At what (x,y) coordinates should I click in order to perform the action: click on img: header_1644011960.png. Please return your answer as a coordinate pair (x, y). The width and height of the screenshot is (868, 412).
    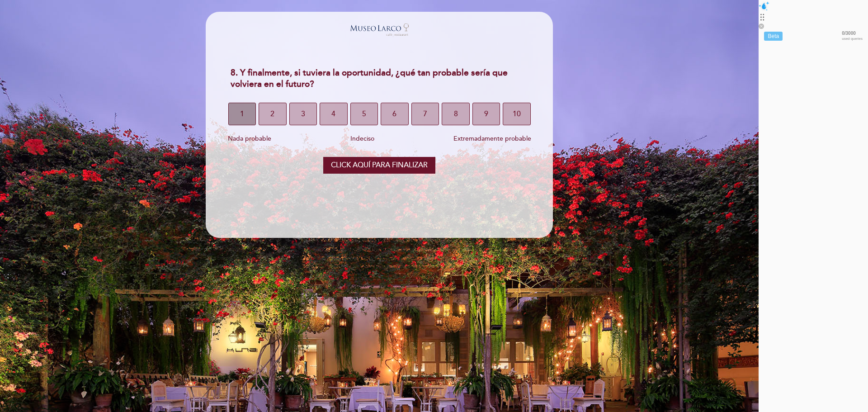
    Looking at the image, I should click on (379, 29).